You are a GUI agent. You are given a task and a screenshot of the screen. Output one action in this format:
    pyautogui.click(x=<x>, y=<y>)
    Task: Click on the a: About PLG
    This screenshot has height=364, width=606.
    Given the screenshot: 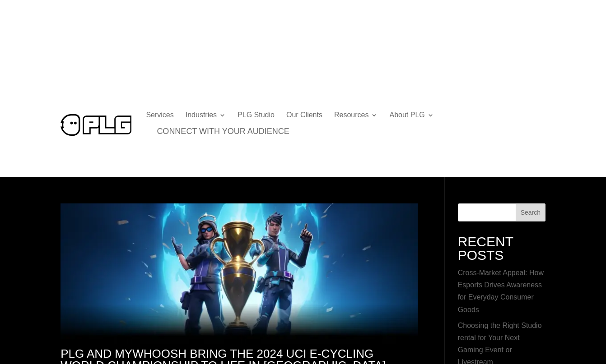 What is the action you would take?
    pyautogui.click(x=411, y=115)
    